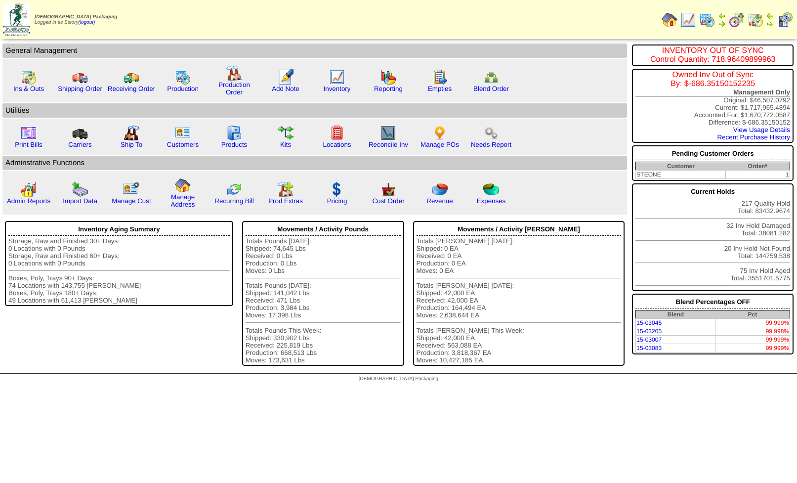 Image resolution: width=797 pixels, height=483 pixels. What do you see at coordinates (80, 77) in the screenshot?
I see `img: truck.gif` at bounding box center [80, 77].